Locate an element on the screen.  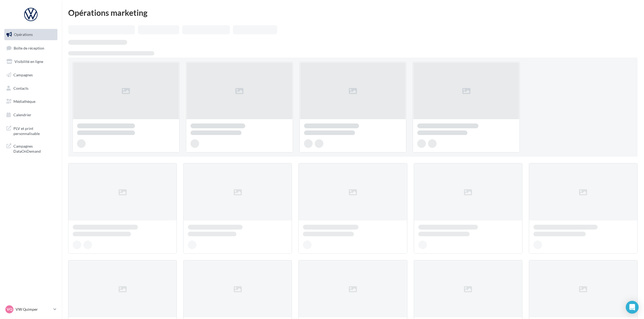
a: Contacts is located at coordinates (31, 89).